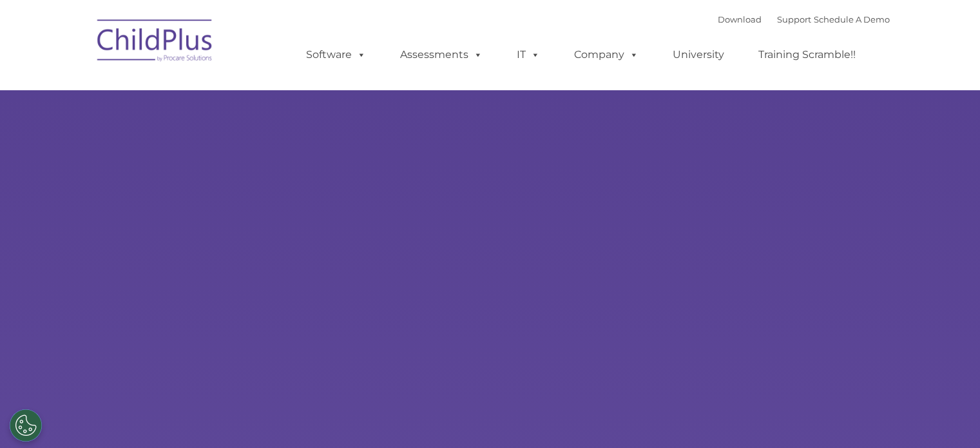 Image resolution: width=980 pixels, height=448 pixels. What do you see at coordinates (441, 55) in the screenshot?
I see `a: Assessments` at bounding box center [441, 55].